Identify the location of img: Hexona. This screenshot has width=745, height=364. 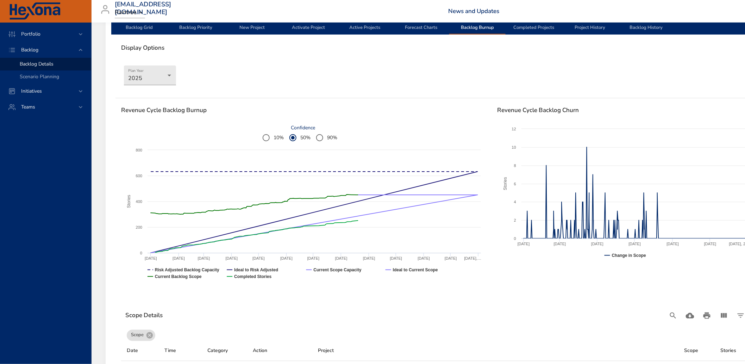
(35, 11).